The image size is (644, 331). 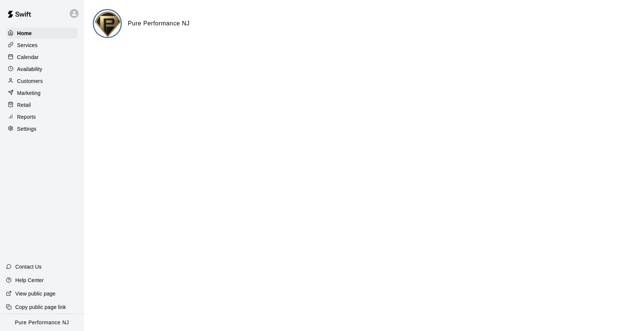 What do you see at coordinates (42, 33) in the screenshot?
I see `a: Home` at bounding box center [42, 33].